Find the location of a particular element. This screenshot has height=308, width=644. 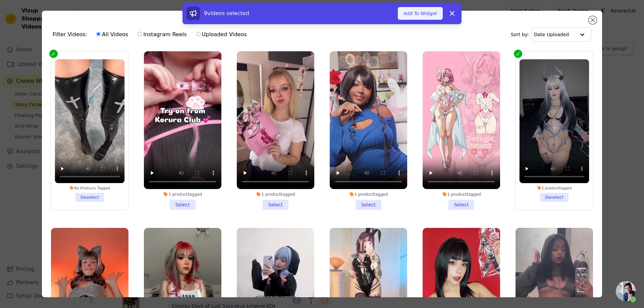

div: Filter Videos: is located at coordinates (152, 34).